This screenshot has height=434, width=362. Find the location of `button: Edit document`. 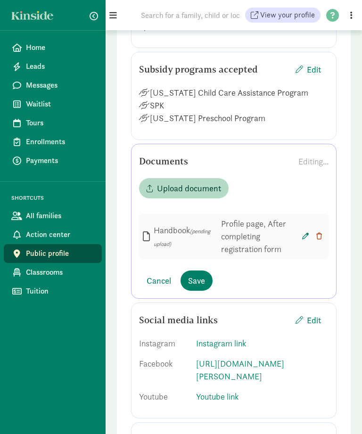

button: Edit document is located at coordinates (306, 236).